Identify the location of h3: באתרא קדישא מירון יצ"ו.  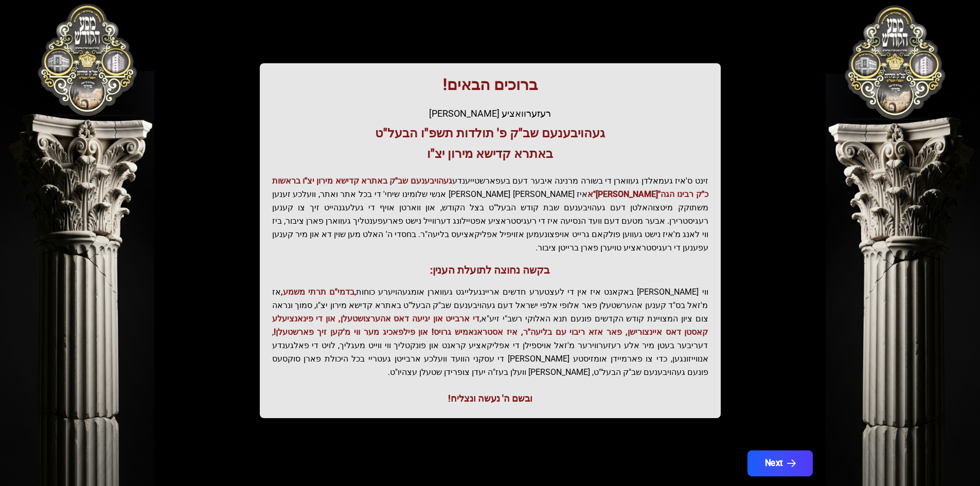
(490, 153).